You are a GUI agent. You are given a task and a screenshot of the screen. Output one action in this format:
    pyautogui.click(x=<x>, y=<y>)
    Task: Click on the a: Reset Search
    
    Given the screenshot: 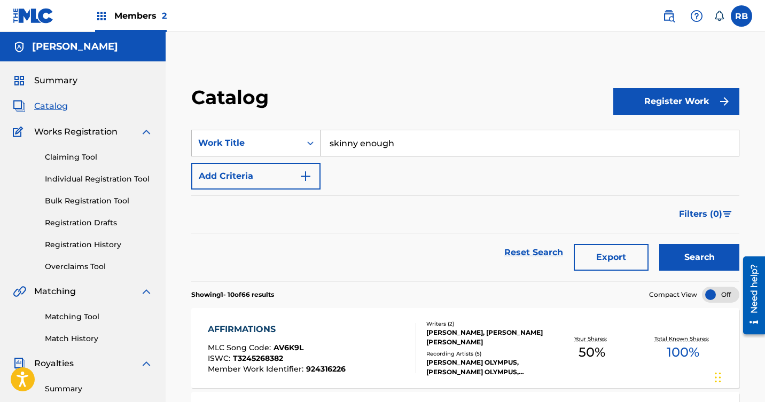 What is the action you would take?
    pyautogui.click(x=534, y=253)
    